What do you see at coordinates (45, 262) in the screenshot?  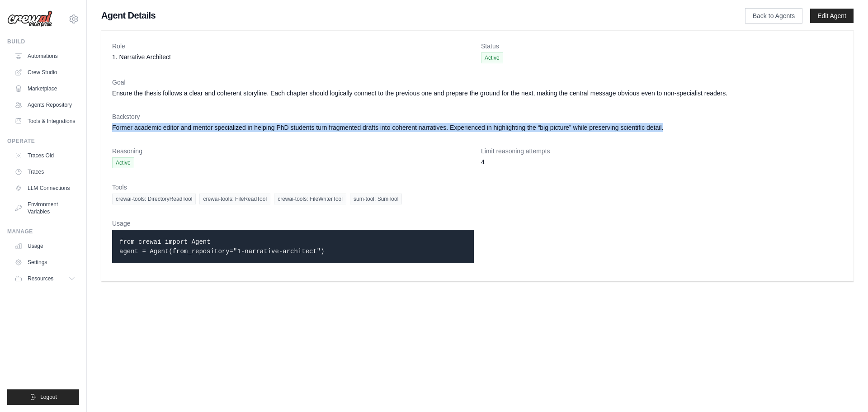 I see `a: Settings` at bounding box center [45, 262].